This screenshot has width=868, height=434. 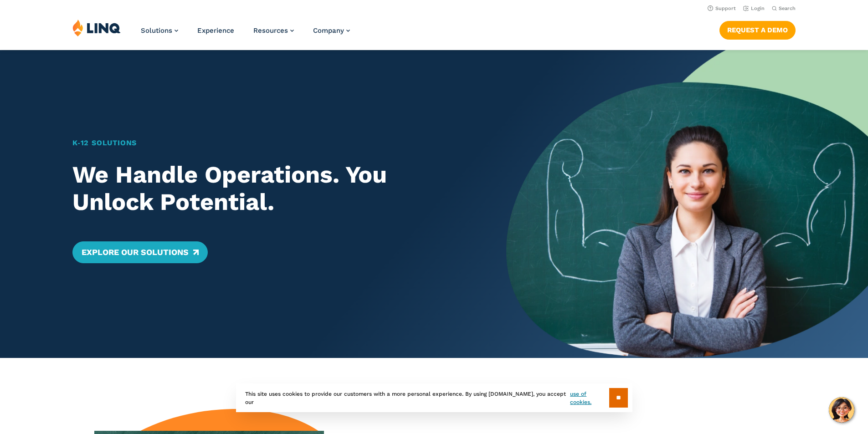 What do you see at coordinates (787, 8) in the screenshot?
I see `span: Search` at bounding box center [787, 8].